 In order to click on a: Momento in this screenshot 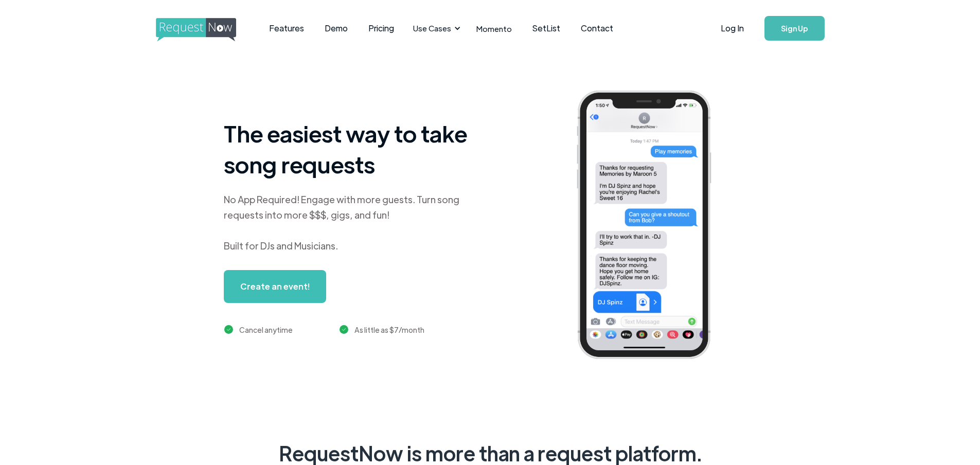, I will do `click(494, 28)`.